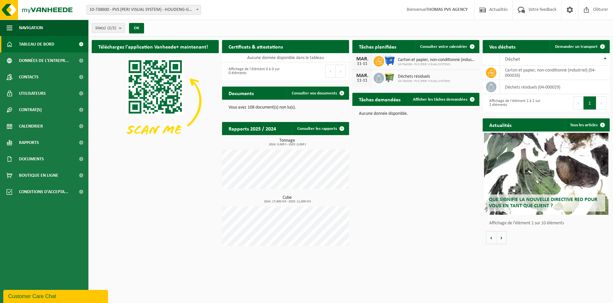 Image resolution: width=613 pixels, height=303 pixels. What do you see at coordinates (390, 77) in the screenshot?
I see `img: WB-1100-HPE-GN-51` at bounding box center [390, 77].